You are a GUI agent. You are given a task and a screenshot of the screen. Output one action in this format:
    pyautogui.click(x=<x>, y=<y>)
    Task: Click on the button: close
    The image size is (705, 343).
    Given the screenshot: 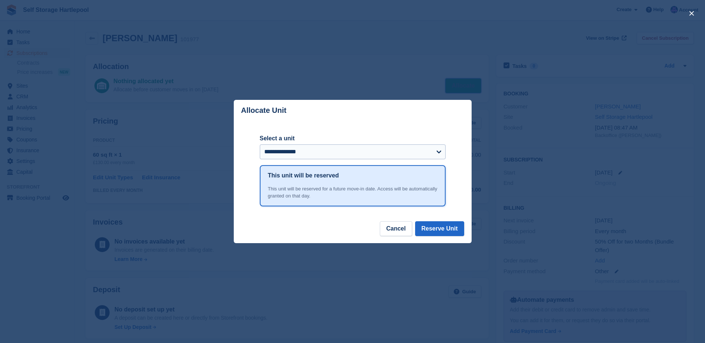 What is the action you would take?
    pyautogui.click(x=692, y=13)
    